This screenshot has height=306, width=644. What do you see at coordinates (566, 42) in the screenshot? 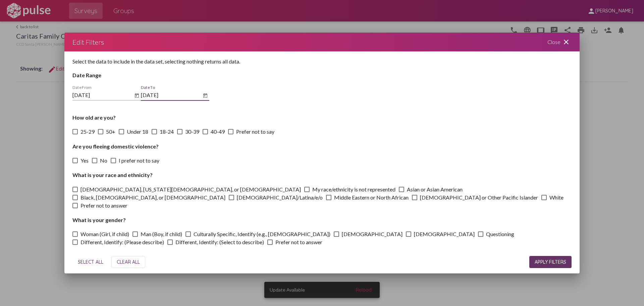
I see `mat-icon: close` at bounding box center [566, 42].